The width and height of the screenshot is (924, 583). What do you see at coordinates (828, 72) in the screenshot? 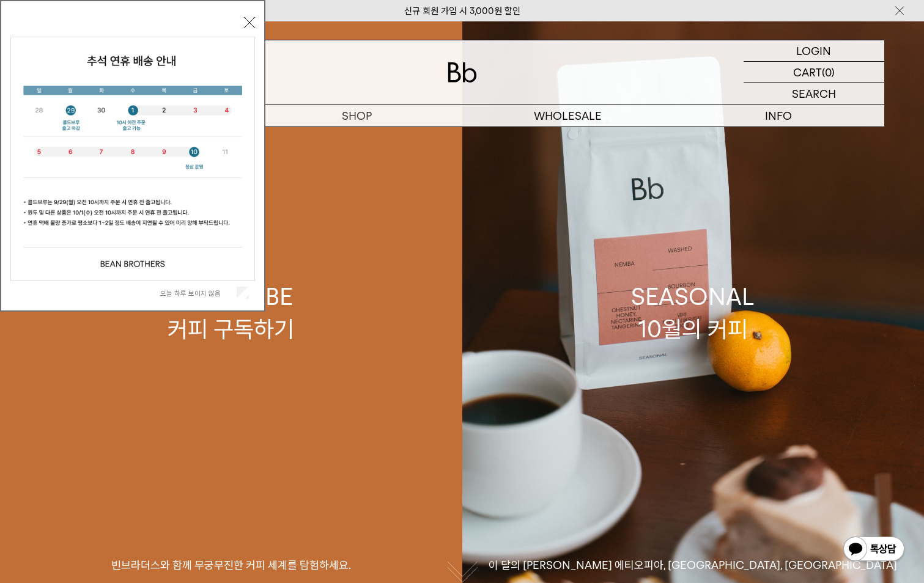
I see `p: (0)` at bounding box center [828, 72].